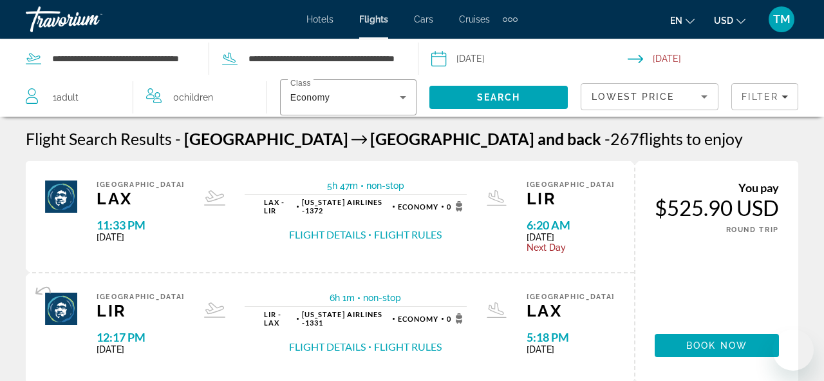 This screenshot has width=824, height=381. Describe the element at coordinates (499, 97) in the screenshot. I see `button: Search` at that location.